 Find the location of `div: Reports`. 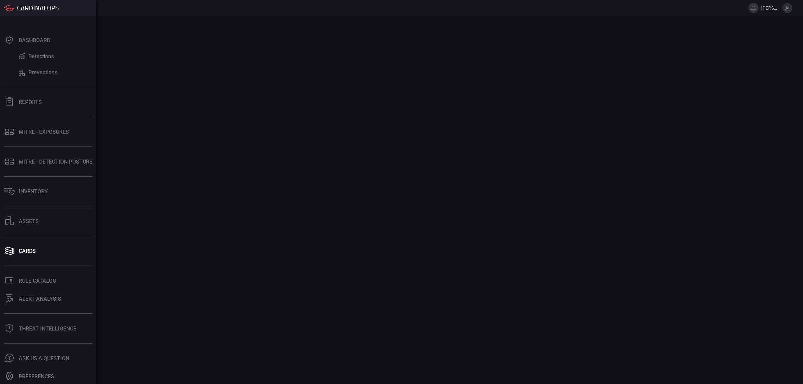

div: Reports is located at coordinates (30, 102).